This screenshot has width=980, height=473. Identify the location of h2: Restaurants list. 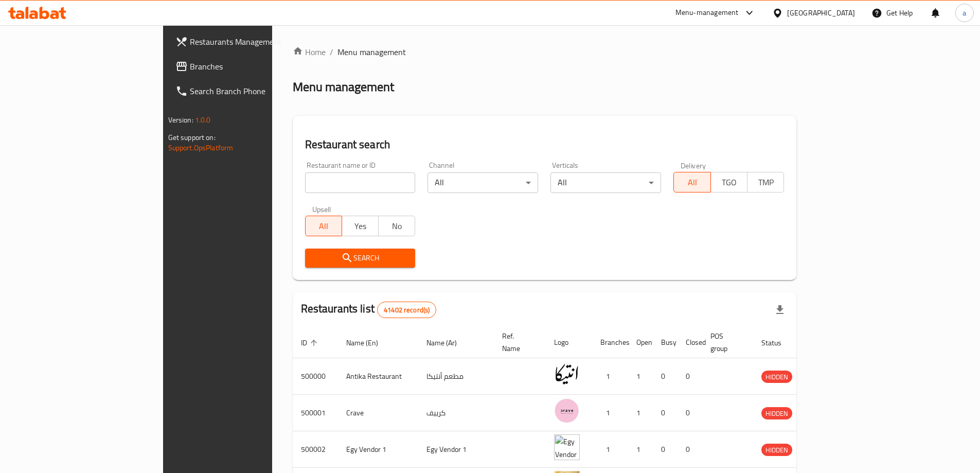
(369, 309).